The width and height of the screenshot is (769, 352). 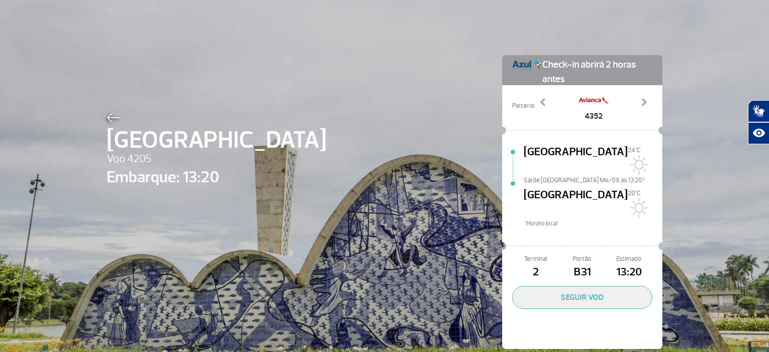 I want to click on span: Embarque: 13:20, so click(x=216, y=177).